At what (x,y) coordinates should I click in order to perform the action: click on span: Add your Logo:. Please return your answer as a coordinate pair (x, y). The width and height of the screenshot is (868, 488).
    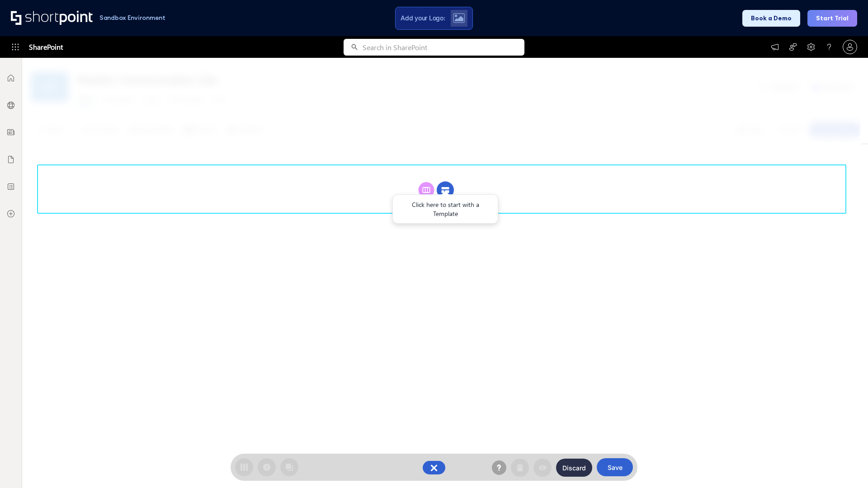
    Looking at the image, I should click on (423, 18).